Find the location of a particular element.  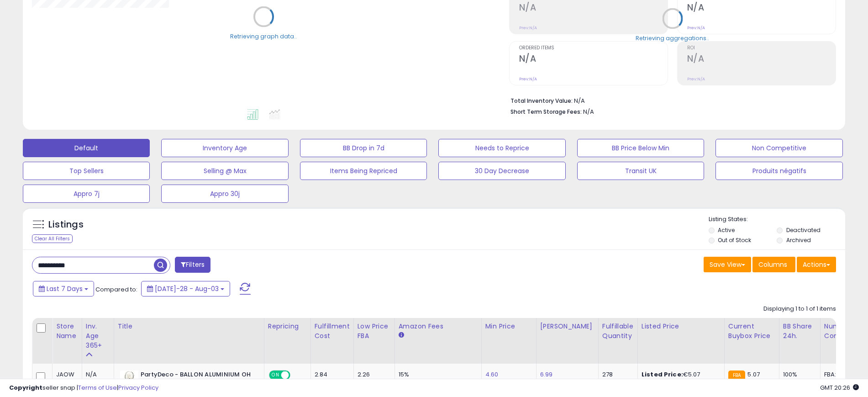

a: Privacy Policy is located at coordinates (138, 387).